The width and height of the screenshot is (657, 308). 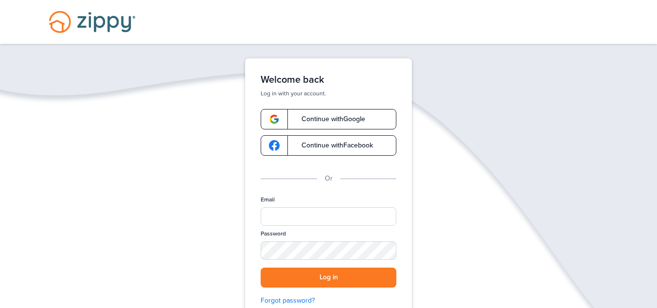 What do you see at coordinates (328, 301) in the screenshot?
I see `a: Forgot password?` at bounding box center [328, 301].